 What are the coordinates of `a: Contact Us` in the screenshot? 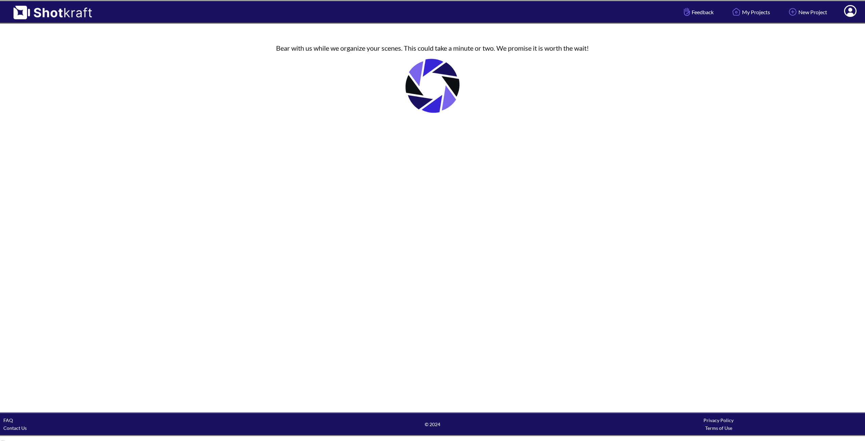 It's located at (15, 428).